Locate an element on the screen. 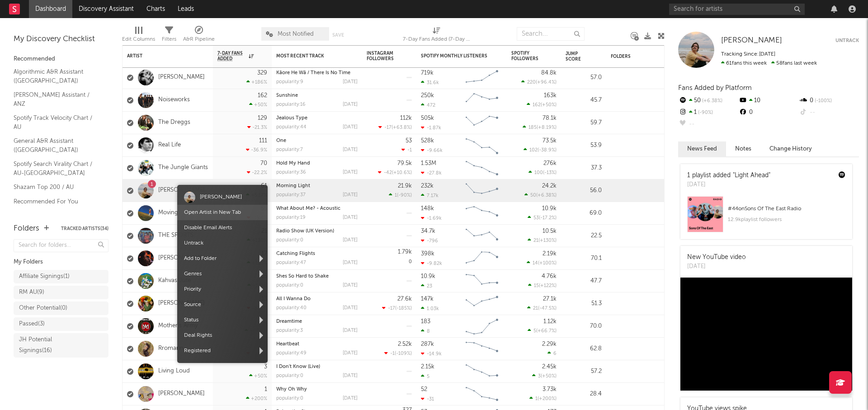 The image size is (868, 410). a: I Don't Know (Live) is located at coordinates (298, 367).